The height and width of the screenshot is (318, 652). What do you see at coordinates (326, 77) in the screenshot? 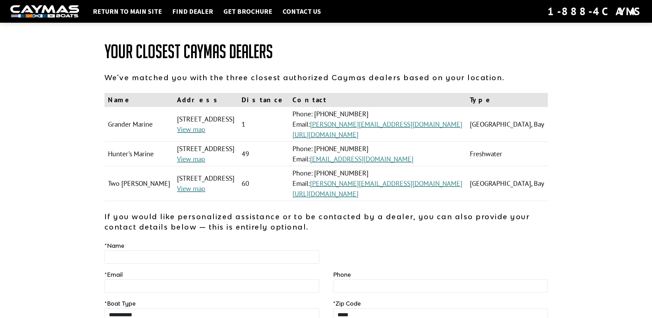
I see `p: We've matched you with the three closest authorized Caymas dealers based on your location.` at bounding box center [326, 77].